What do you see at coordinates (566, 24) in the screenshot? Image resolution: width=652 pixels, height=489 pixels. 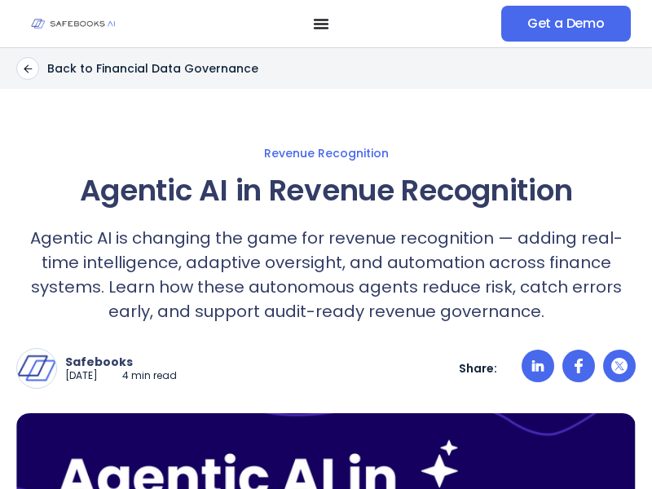 I see `a: Get a Demo` at bounding box center [566, 24].